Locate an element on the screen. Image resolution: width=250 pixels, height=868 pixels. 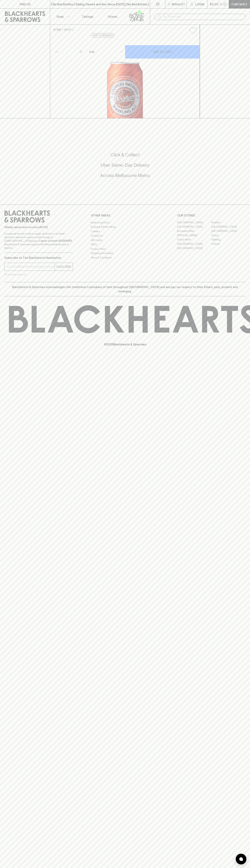
p: Tastings is located at coordinates (88, 16).